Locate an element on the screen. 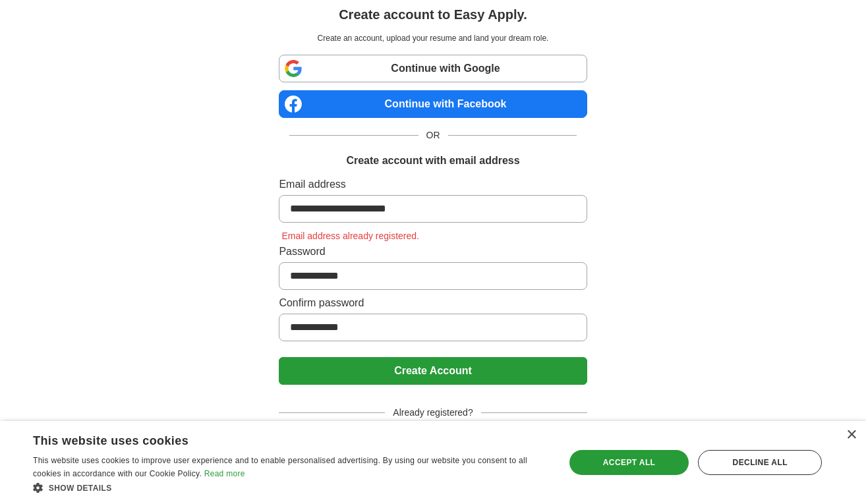 The width and height of the screenshot is (866, 504). span: Show details is located at coordinates (81, 488).